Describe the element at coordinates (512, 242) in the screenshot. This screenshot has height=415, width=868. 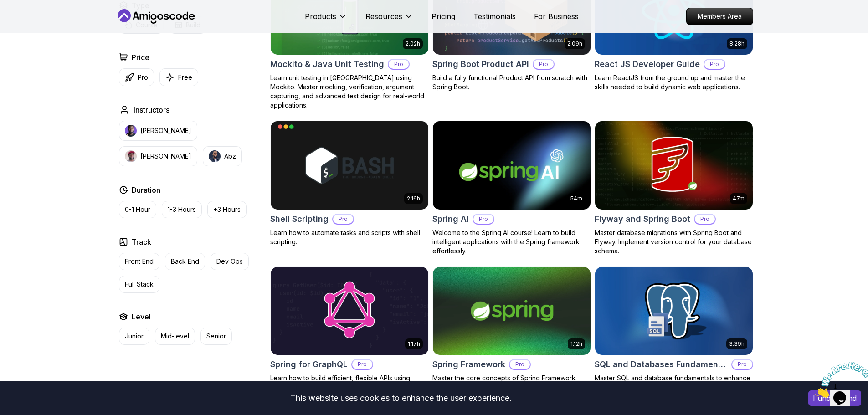
I see `p: Welcome to the Spring AI course! Learn to build intelligent applications with the Spring framewor...` at that location.